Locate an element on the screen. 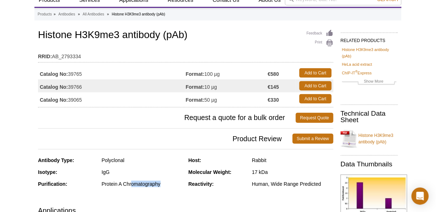 Image resolution: width=436 pixels, height=212 pixels. h2: Data Thumbnails is located at coordinates (369, 164).